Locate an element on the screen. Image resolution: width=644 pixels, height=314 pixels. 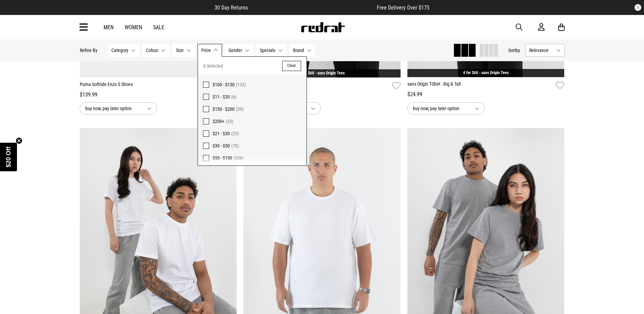
span: Gender is located at coordinates (235, 50).